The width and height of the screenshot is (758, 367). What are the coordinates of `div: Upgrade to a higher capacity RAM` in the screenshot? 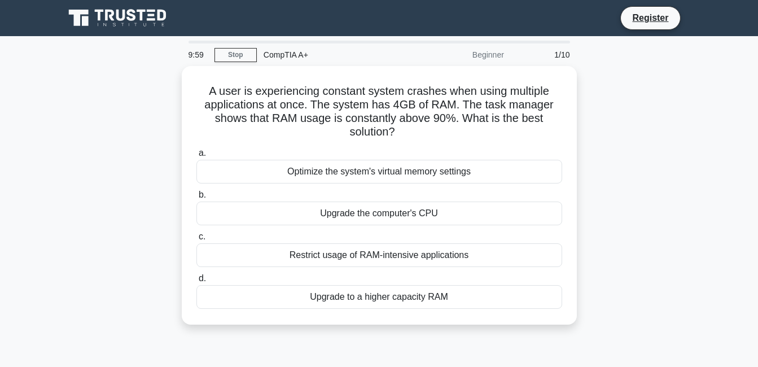 It's located at (379, 297).